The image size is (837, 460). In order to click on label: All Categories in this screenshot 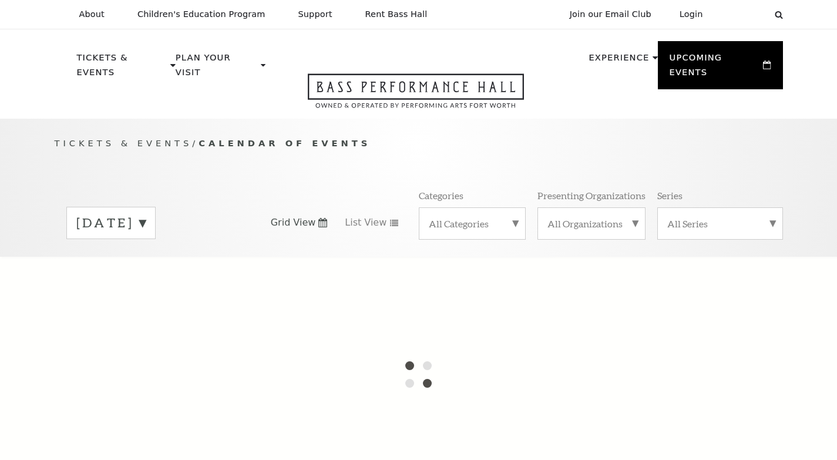, I will do `click(472, 223)`.